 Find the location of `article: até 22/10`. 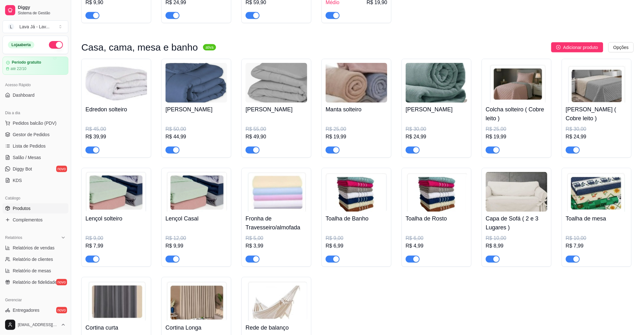

article: até 22/10 is located at coordinates (18, 69).